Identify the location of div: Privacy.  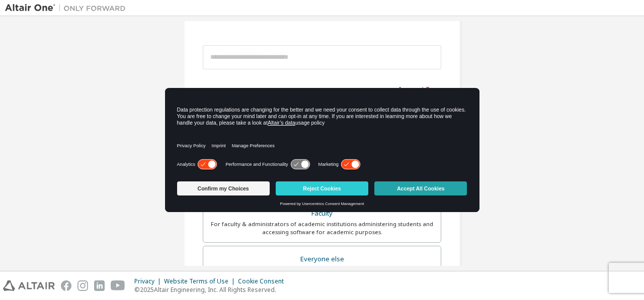
(149, 282).